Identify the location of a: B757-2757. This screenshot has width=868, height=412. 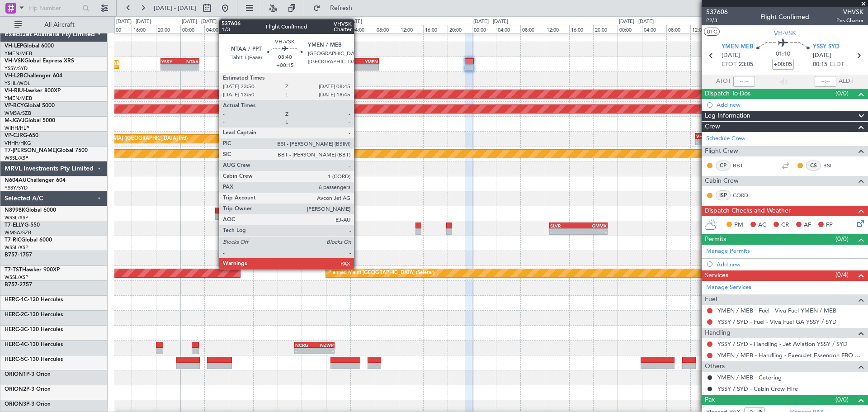
(18, 285).